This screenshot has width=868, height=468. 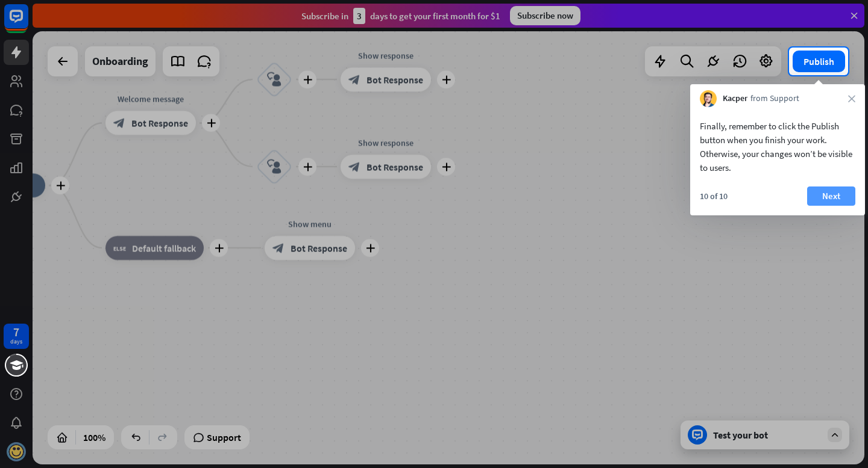 What do you see at coordinates (28, 23) in the screenshot?
I see `button: Open LiveChat chat widget` at bounding box center [28, 23].